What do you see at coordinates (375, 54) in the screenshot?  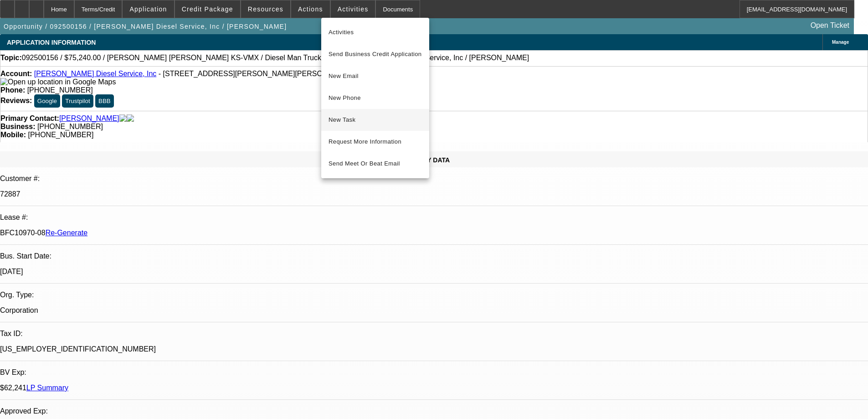 I see `span: Send Business Credit Application` at bounding box center [375, 54].